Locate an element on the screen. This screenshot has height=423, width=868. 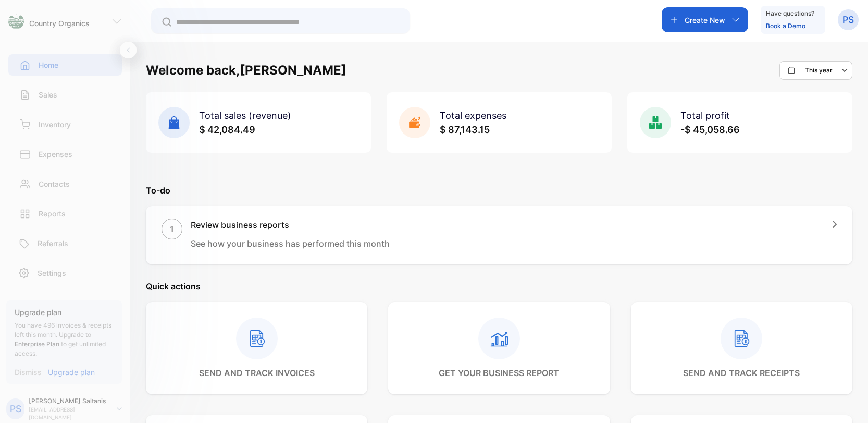
p: Expenses is located at coordinates (55, 154).